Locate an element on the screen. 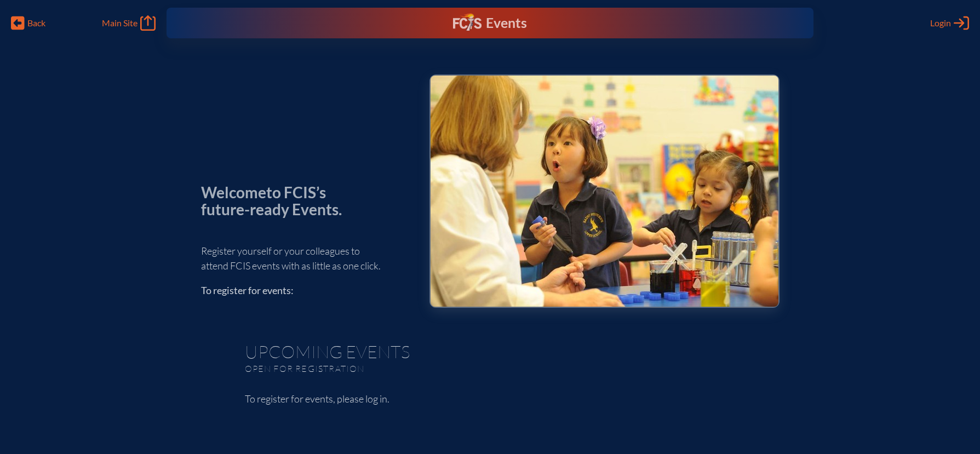 Image resolution: width=980 pixels, height=454 pixels. div: FCIS Events — Future ready is located at coordinates (490, 23).